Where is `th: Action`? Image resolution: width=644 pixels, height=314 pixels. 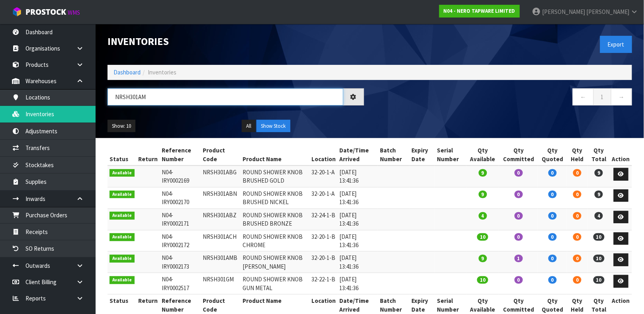
th: Action is located at coordinates (621, 155).